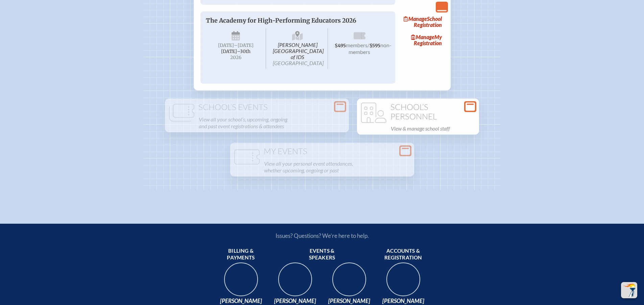 The height and width of the screenshot is (305, 644). What do you see at coordinates (403, 283) in the screenshot?
I see `img: b1ee34a6-5a78-4519-85b2-7190c4823173` at bounding box center [403, 283].